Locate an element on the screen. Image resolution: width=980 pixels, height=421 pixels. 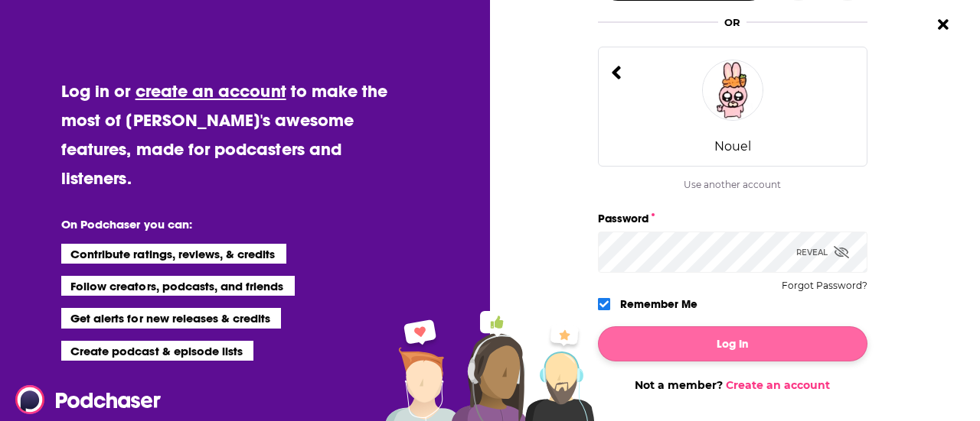
button: Log In is located at coordinates (732, 345).